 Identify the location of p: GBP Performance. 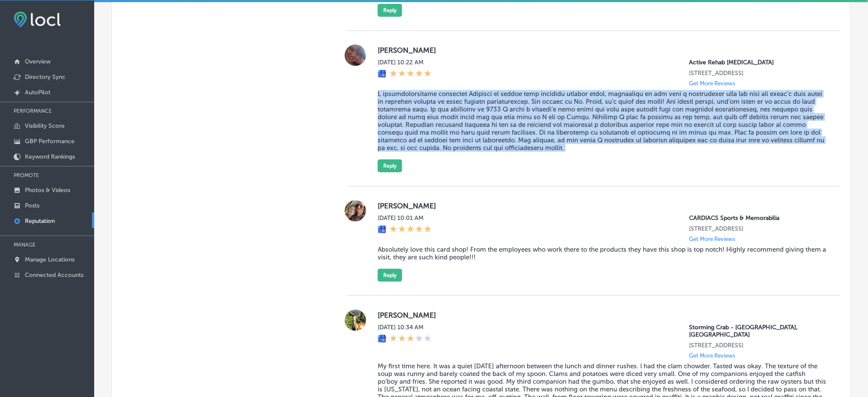
(49, 141).